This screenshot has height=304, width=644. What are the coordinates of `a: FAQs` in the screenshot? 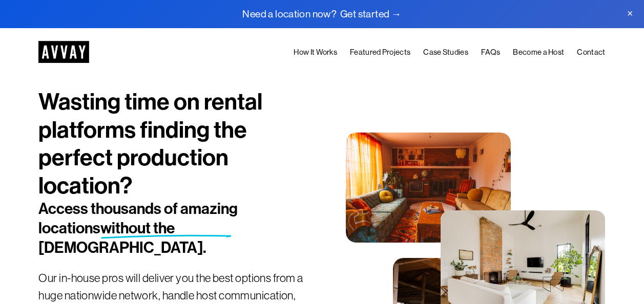 It's located at (490, 52).